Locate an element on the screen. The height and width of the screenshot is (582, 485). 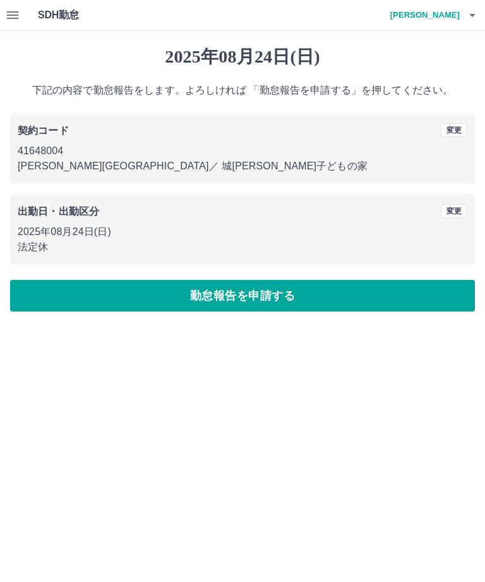
h1: 2025年08月24日(日) is located at coordinates (243, 57).